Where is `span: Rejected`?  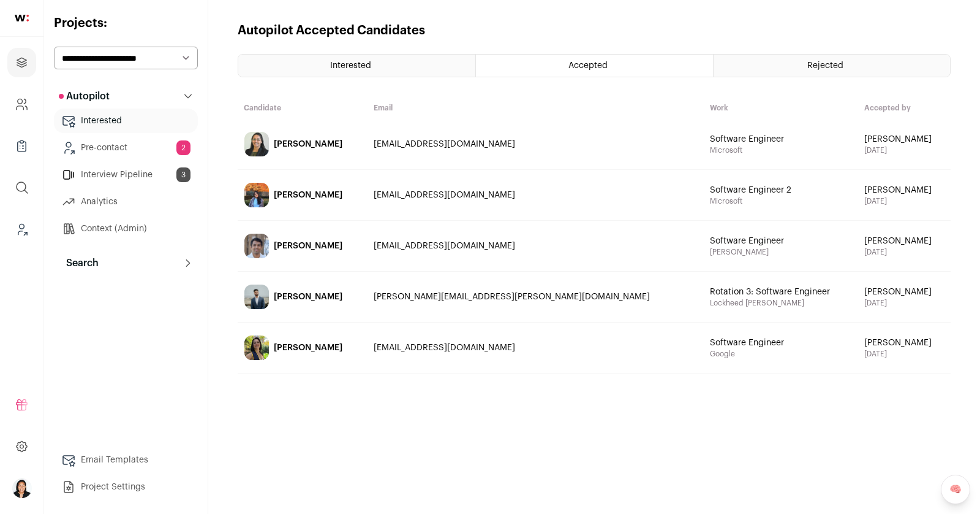
span: Rejected is located at coordinates (825, 65).